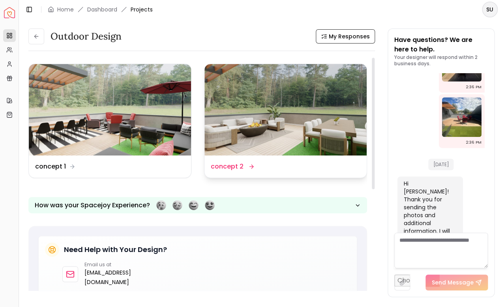 Image resolution: width=504 pixels, height=307 pixels. I want to click on img: Spacejoy Logo, so click(9, 13).